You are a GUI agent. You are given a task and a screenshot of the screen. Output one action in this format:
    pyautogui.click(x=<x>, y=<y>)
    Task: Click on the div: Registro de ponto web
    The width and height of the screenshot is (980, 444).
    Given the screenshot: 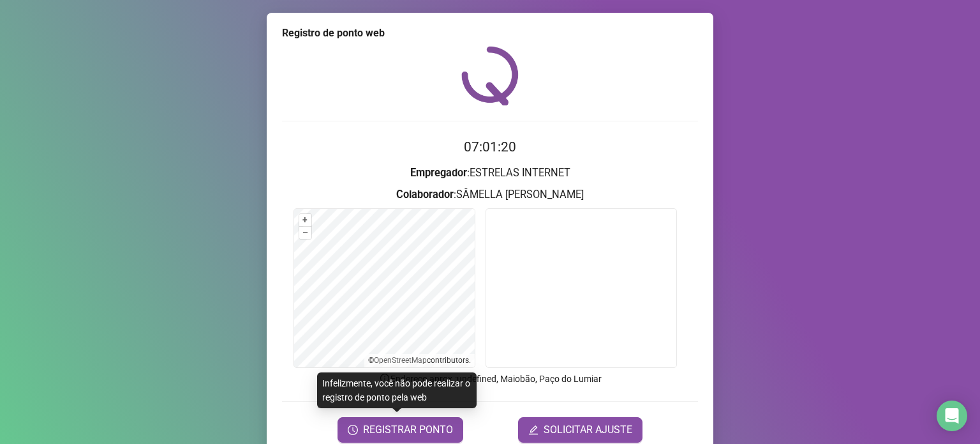 What is the action you would take?
    pyautogui.click(x=490, y=34)
    